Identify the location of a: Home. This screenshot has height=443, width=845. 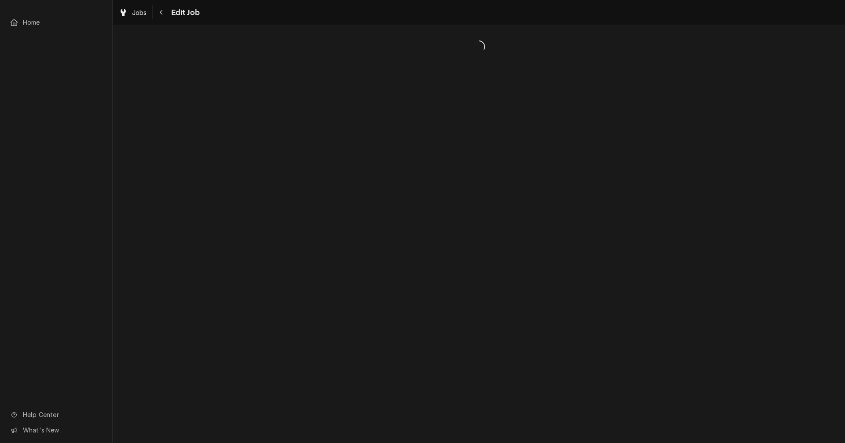
(56, 22).